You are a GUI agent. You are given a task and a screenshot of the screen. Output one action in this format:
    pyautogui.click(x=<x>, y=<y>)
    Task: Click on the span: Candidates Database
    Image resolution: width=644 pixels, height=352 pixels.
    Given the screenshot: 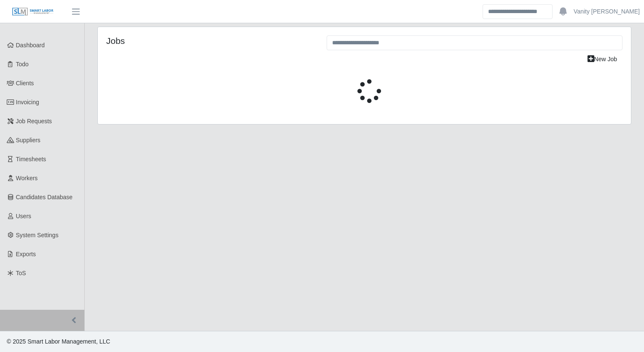 What is the action you would take?
    pyautogui.click(x=44, y=197)
    